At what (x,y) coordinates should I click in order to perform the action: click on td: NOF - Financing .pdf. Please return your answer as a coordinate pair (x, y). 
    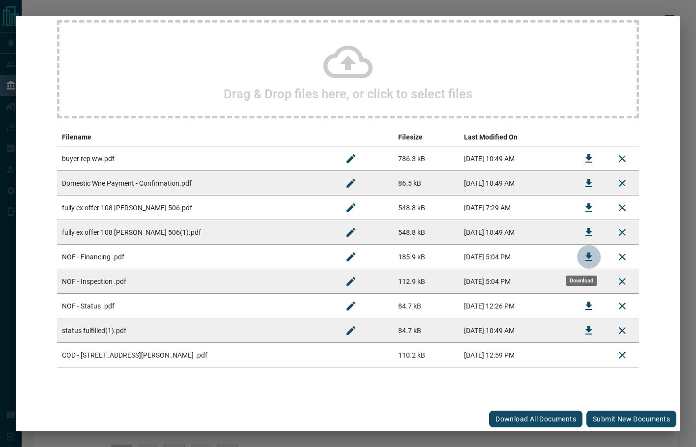
    Looking at the image, I should click on (195, 257).